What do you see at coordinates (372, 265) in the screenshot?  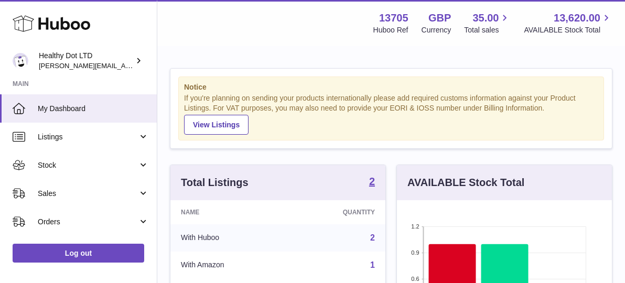 I see `a: 1` at bounding box center [372, 265].